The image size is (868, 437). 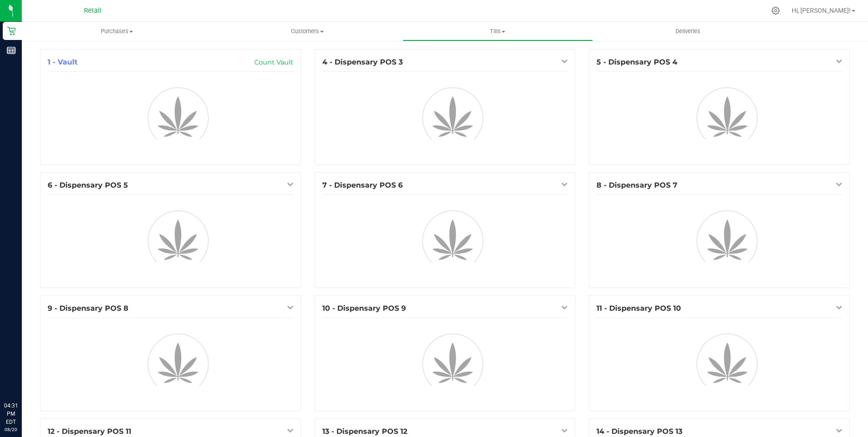 What do you see at coordinates (362, 185) in the screenshot?
I see `span: 7 - Dispensary POS 6` at bounding box center [362, 185].